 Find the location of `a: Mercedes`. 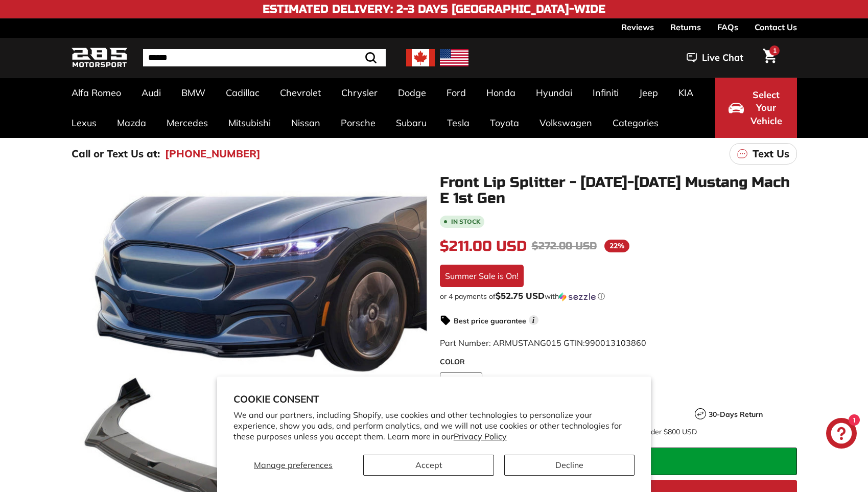

a: Mercedes is located at coordinates (187, 123).